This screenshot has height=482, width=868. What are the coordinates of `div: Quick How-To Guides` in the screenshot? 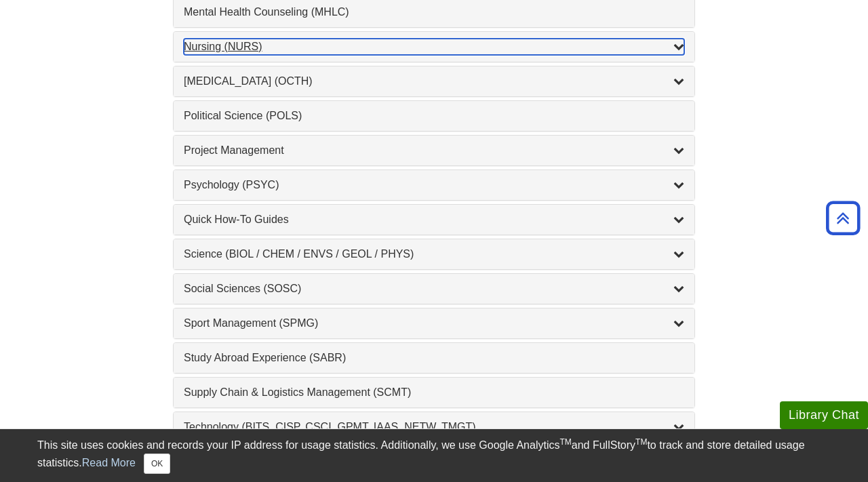 It's located at (434, 219).